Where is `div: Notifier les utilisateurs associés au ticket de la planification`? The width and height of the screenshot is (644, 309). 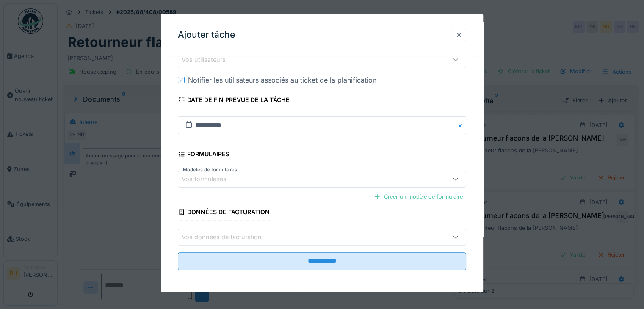
div: Notifier les utilisateurs associés au ticket de la planification is located at coordinates (282, 80).